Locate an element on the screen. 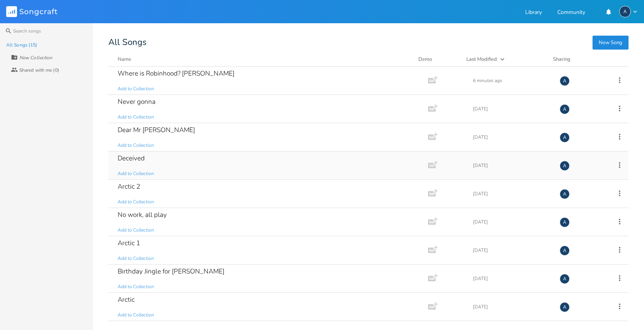 The height and width of the screenshot is (330, 644). button: Last Modified is located at coordinates (505, 59).